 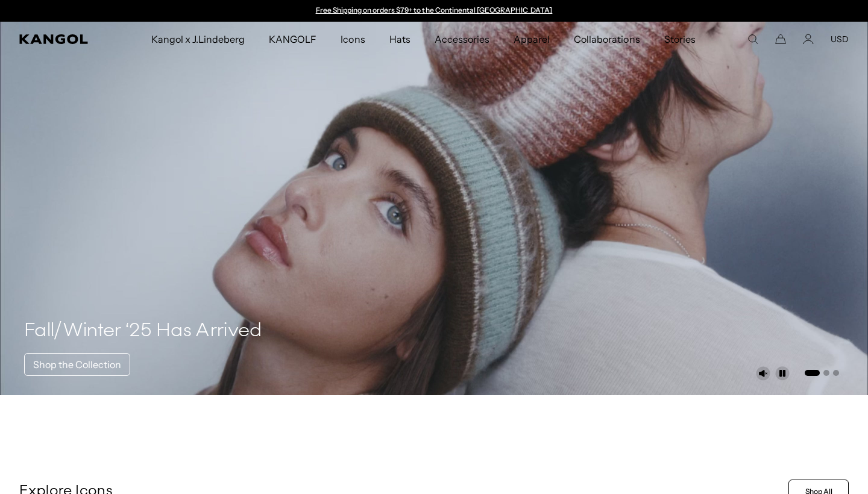 I want to click on a: Accessories, so click(x=462, y=40).